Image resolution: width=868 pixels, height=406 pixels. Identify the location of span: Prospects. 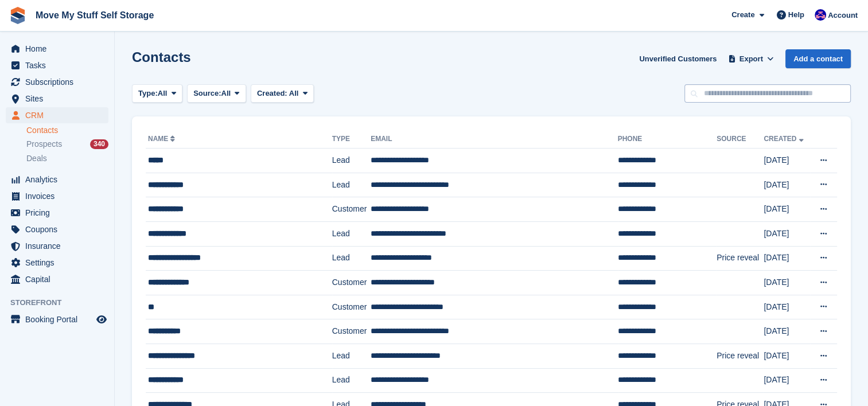
(44, 144).